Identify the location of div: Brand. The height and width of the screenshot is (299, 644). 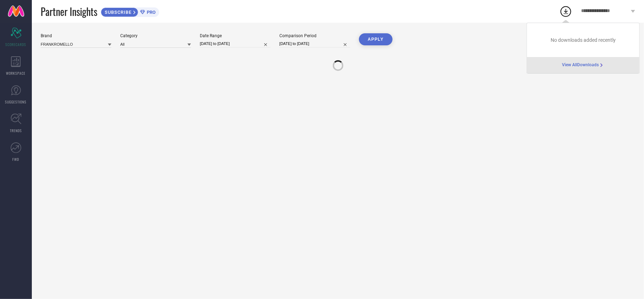
(76, 35).